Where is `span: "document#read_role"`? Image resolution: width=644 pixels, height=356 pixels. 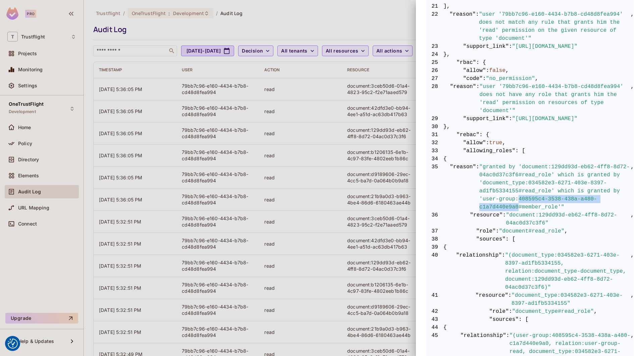
span: "document#read_role" is located at coordinates (531, 231).